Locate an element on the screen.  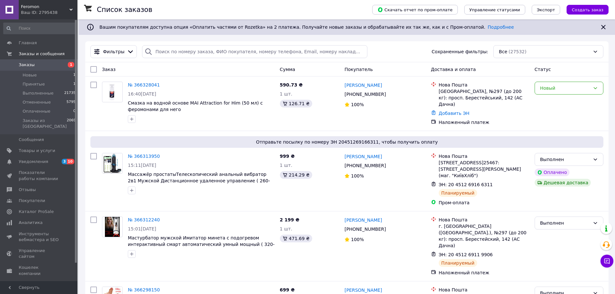
span: Сумма is located at coordinates (288, 69).